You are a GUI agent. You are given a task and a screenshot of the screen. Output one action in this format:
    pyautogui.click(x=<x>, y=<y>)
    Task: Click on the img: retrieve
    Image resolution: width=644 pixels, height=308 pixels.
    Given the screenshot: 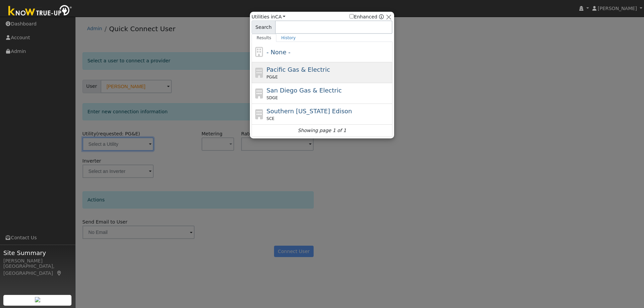 What is the action you would take?
    pyautogui.click(x=38, y=300)
    